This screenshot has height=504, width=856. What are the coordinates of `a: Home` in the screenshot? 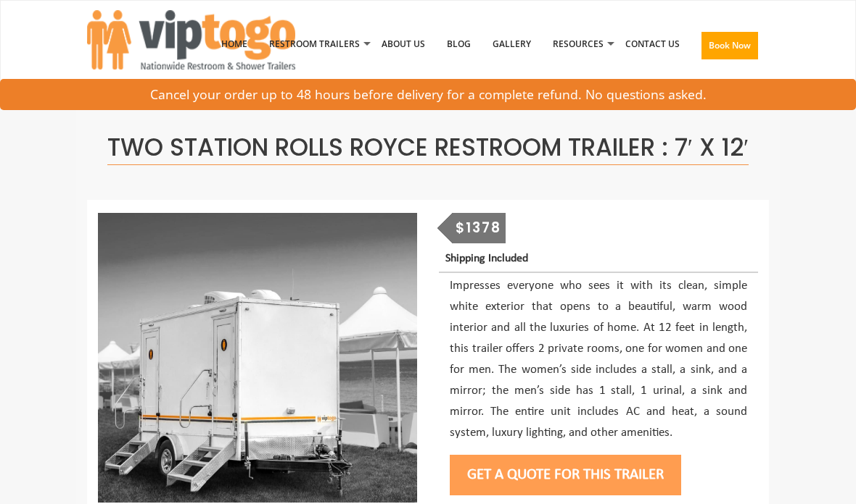 It's located at (234, 44).